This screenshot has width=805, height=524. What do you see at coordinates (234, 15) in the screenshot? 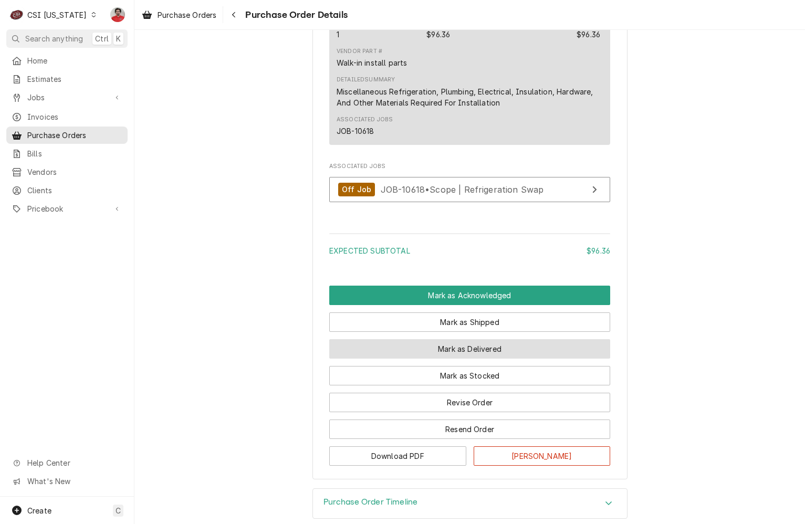
I see `button: Navigate back` at bounding box center [234, 15].